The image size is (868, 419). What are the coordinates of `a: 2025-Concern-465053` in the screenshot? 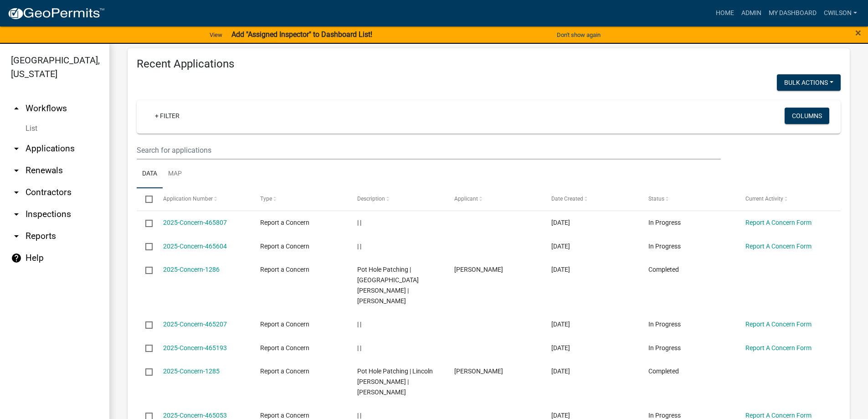 It's located at (195, 415).